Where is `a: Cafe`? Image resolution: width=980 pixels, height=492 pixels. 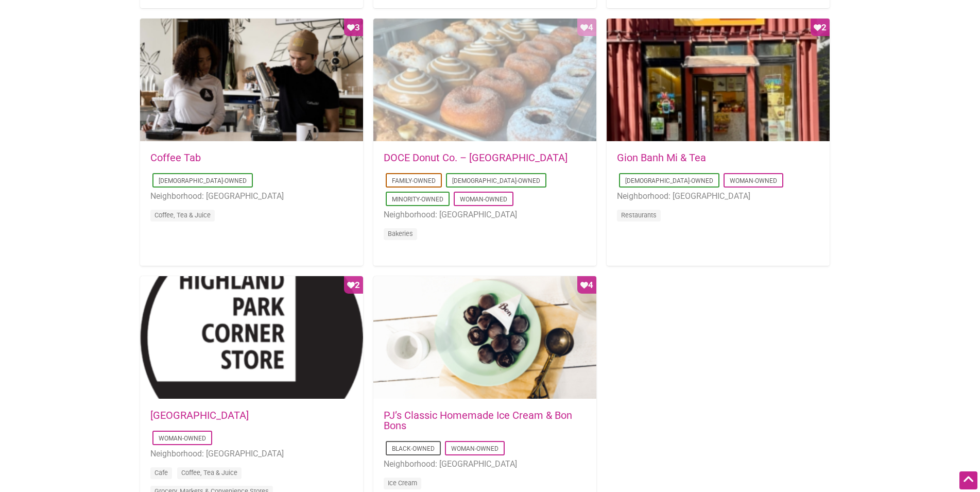
a: Cafe is located at coordinates (161, 472).